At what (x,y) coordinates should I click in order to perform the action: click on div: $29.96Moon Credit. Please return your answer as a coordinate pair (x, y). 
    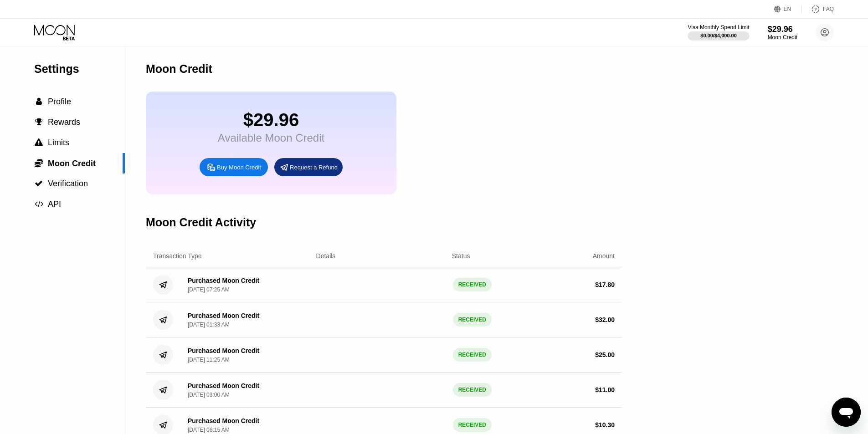
    Looking at the image, I should click on (782, 32).